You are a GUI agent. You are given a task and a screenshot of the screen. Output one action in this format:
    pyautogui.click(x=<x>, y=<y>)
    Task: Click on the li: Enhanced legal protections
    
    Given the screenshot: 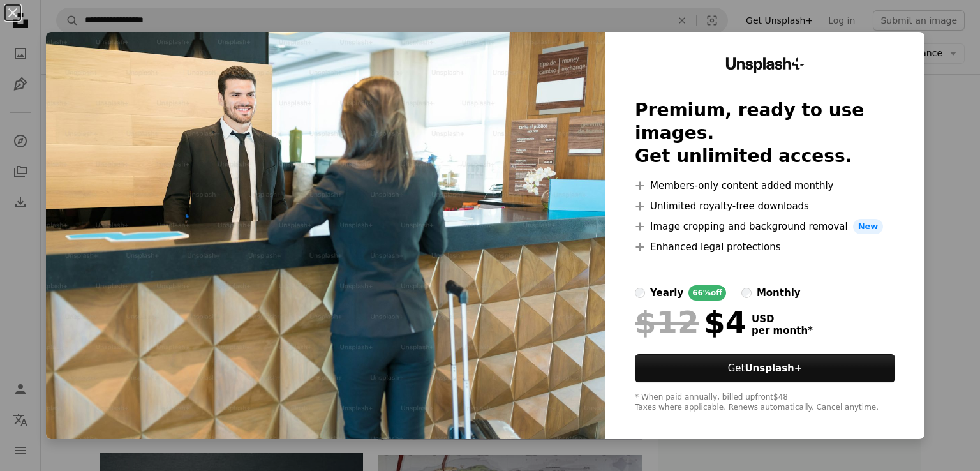 What is the action you would take?
    pyautogui.click(x=765, y=247)
    